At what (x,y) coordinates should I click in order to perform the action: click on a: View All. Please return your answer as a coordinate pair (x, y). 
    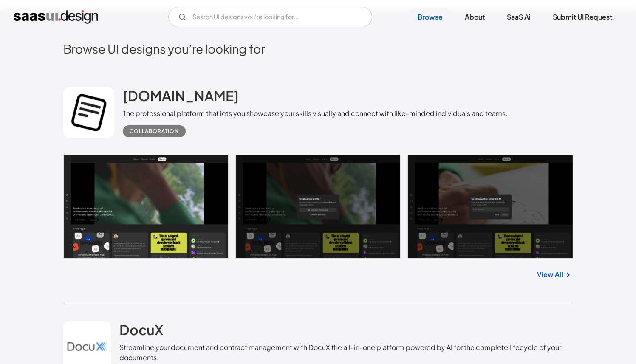
    Looking at the image, I should click on (549, 274).